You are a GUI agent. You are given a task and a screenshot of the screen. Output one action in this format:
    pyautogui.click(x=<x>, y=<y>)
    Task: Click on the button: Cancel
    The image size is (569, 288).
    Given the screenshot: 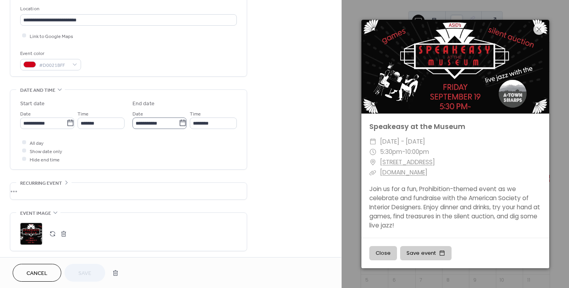 What is the action you would take?
    pyautogui.click(x=37, y=272)
    